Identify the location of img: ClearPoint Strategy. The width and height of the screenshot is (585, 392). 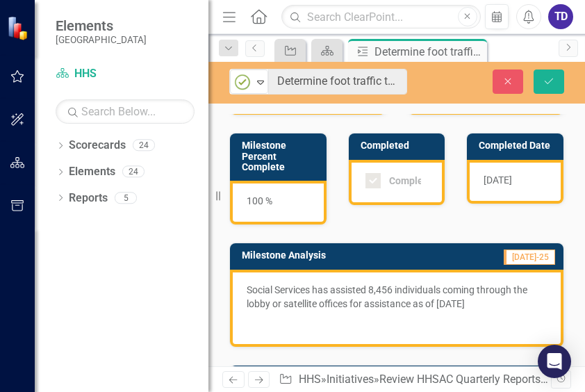
(19, 28).